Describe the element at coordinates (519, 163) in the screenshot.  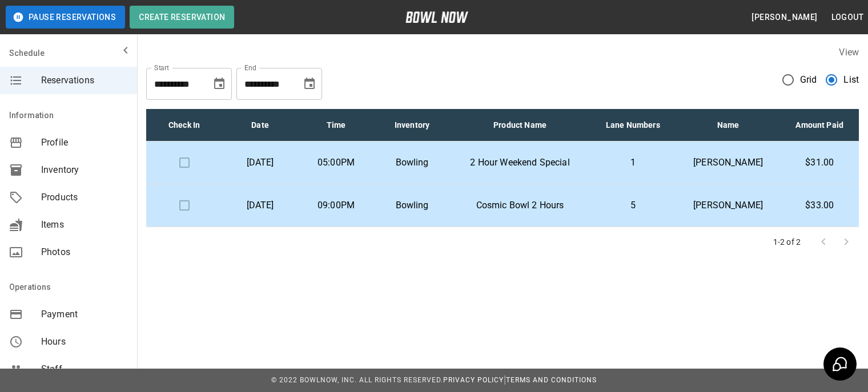
I see `p: 2 Hour Weekend Special` at that location.